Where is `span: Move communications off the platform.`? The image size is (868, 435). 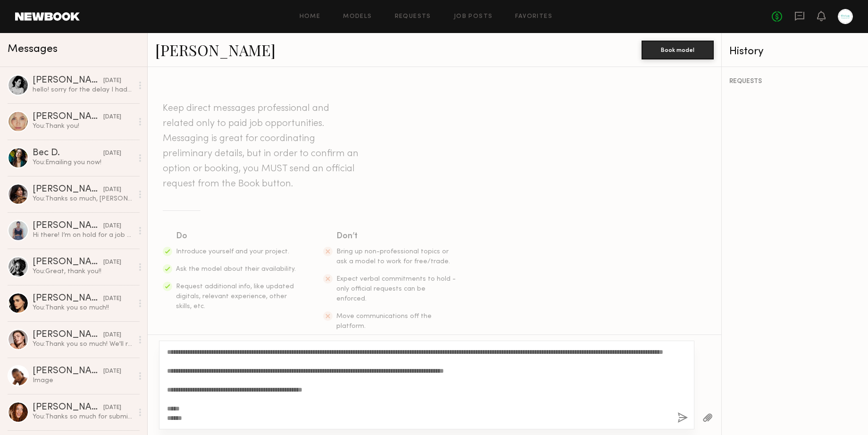 span: Move communications off the platform. is located at coordinates (384, 321).